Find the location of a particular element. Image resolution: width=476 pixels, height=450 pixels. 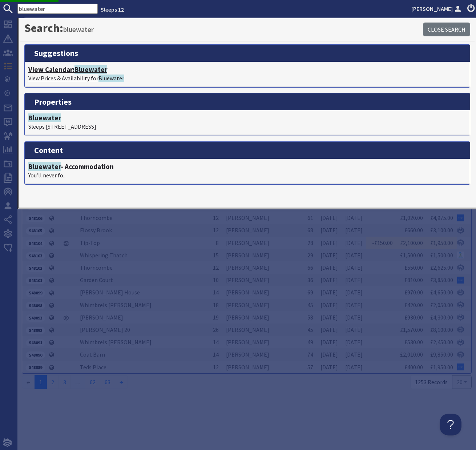

span: 8 is located at coordinates (217, 243).